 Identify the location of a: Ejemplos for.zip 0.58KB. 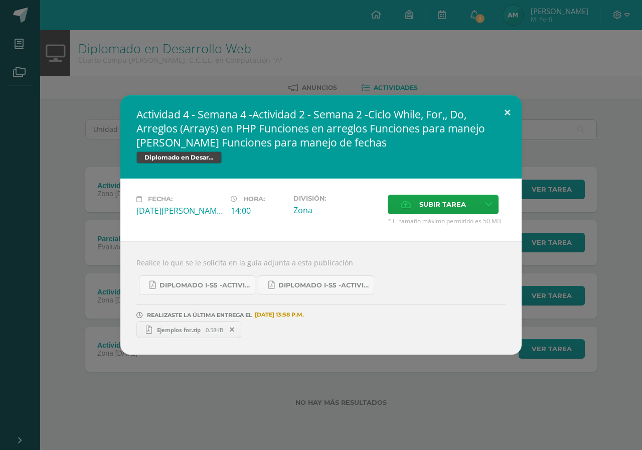
(189, 329).